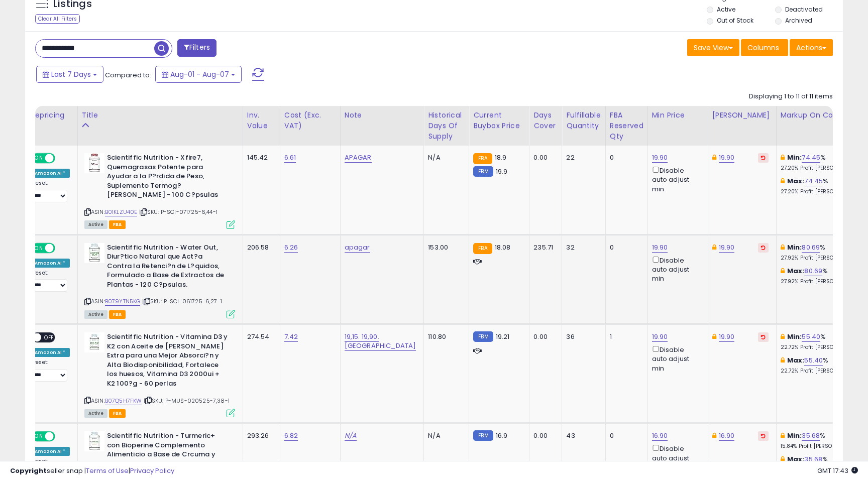  Describe the element at coordinates (714, 47) in the screenshot. I see `button: Save View` at that location.